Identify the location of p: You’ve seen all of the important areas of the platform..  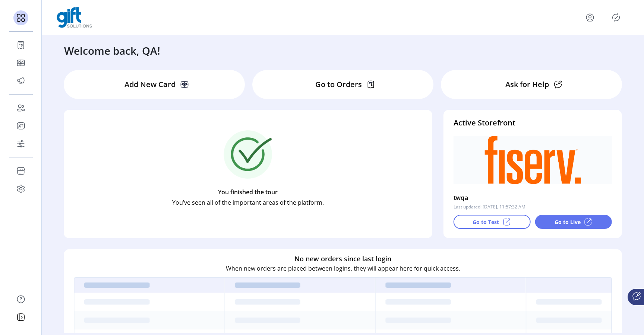
(248, 203).